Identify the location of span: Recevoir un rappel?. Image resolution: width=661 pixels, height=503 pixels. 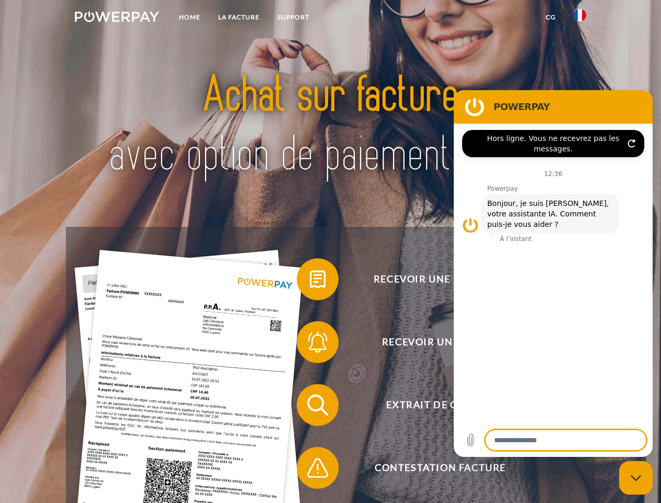
(440, 342).